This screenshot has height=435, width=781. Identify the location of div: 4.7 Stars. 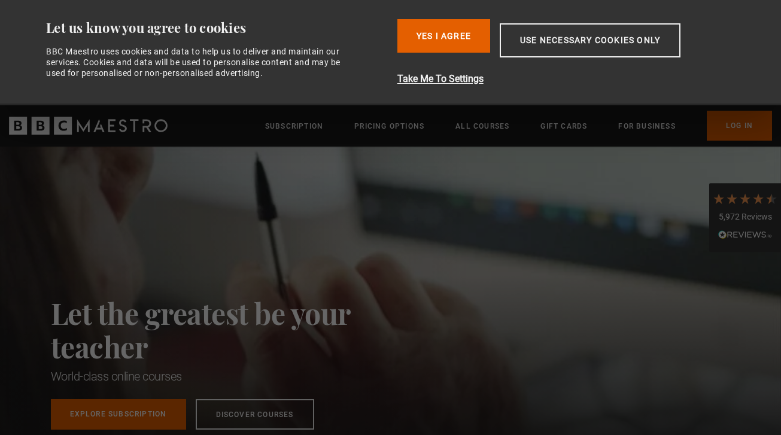
(745, 199).